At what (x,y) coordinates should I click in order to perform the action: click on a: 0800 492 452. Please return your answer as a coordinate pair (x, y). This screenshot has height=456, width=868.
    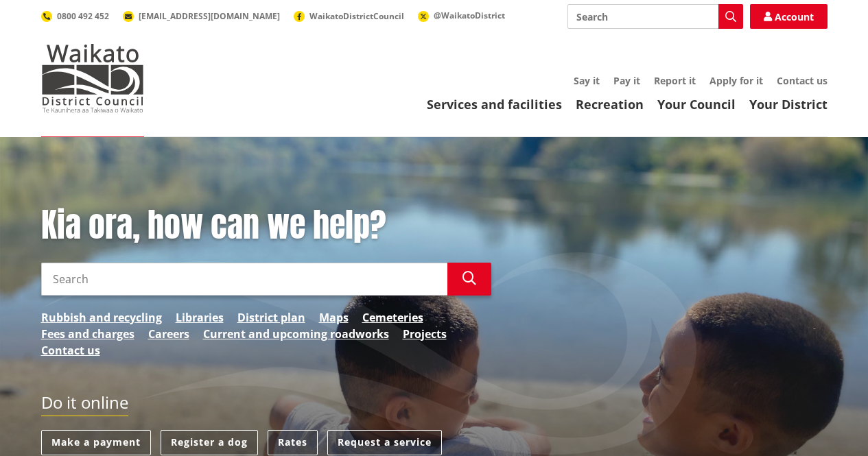
    Looking at the image, I should click on (75, 16).